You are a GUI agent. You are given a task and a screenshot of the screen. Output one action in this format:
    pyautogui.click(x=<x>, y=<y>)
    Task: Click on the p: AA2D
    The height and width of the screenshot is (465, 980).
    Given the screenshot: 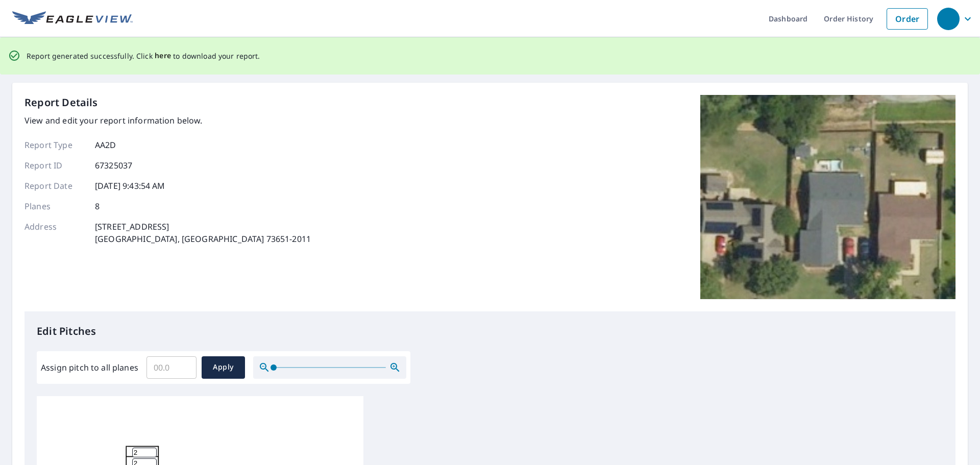 What is the action you would take?
    pyautogui.click(x=106, y=145)
    